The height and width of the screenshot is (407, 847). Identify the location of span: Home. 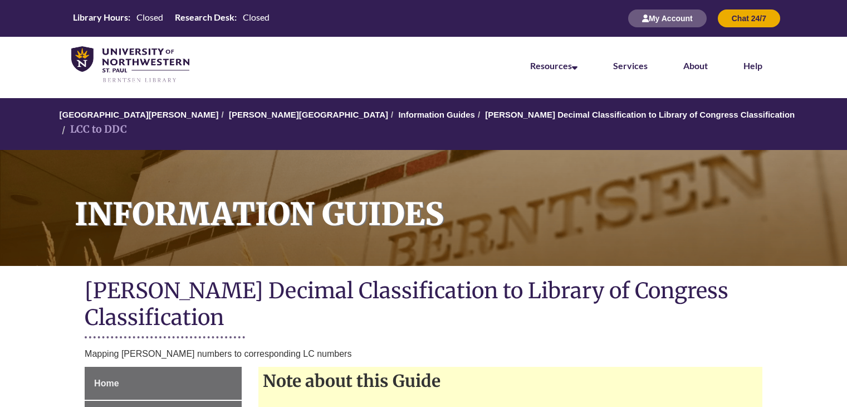
(106, 383).